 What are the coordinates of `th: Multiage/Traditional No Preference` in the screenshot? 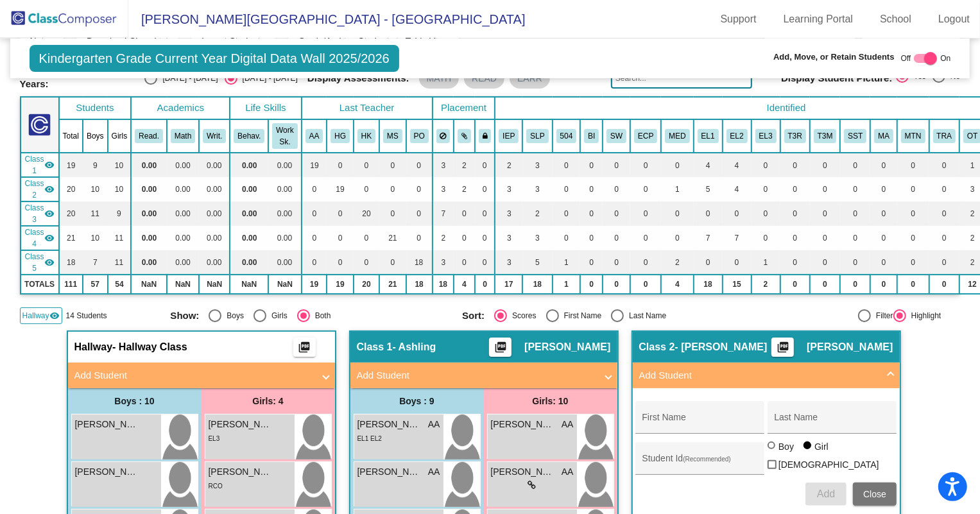 It's located at (913, 136).